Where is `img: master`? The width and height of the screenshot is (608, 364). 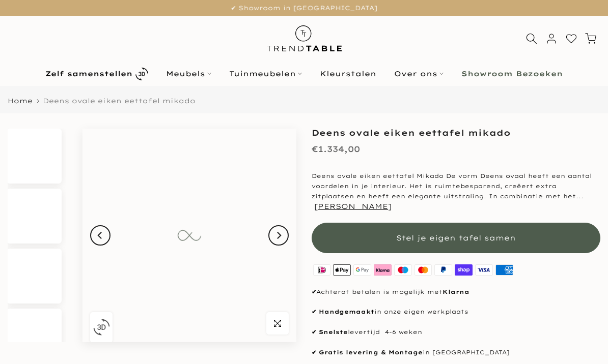
img: master is located at coordinates (423, 270).